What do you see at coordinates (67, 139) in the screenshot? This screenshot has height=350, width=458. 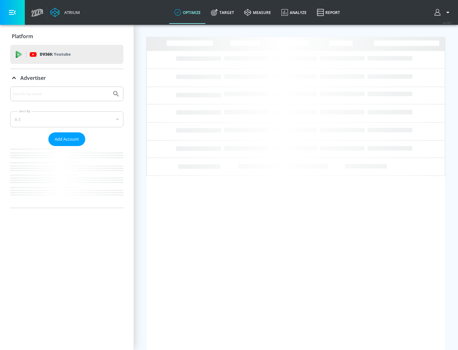 I see `span: Add Account` at bounding box center [67, 139].